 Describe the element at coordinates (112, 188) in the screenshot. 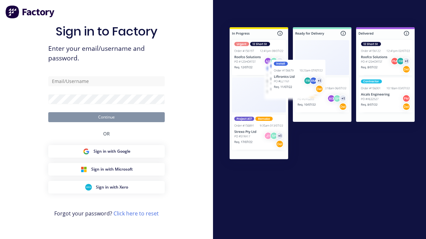

I see `span: Sign in with Xero` at that location.